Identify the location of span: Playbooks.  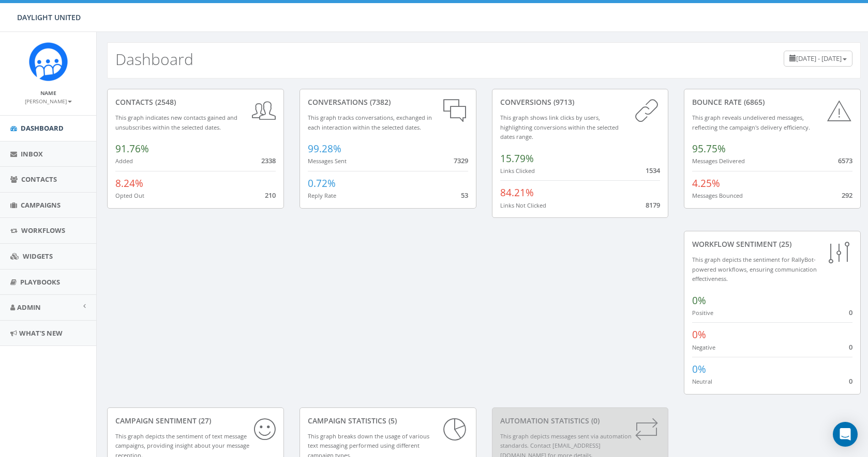
(40, 282).